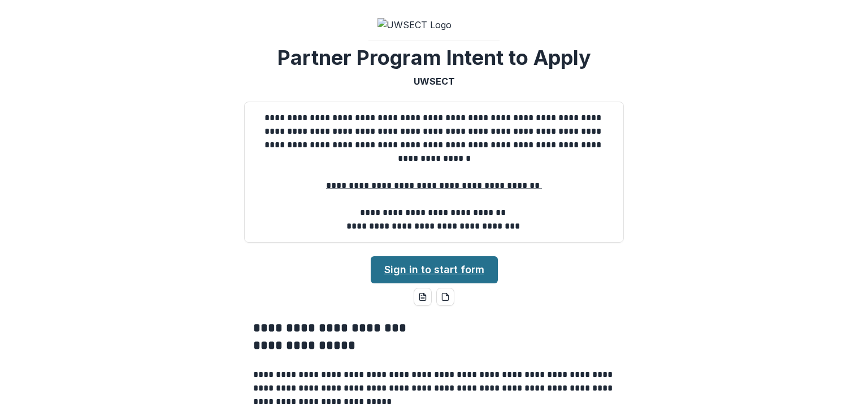  What do you see at coordinates (434, 25) in the screenshot?
I see `img: UWSECT Logo` at bounding box center [434, 25].